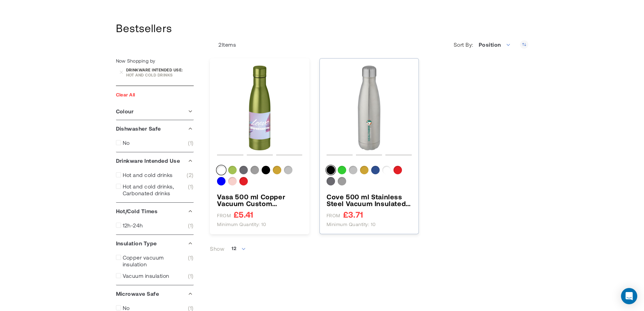  What do you see at coordinates (155, 70) in the screenshot?
I see `span: Drinkware Intended Use` at bounding box center [155, 70].